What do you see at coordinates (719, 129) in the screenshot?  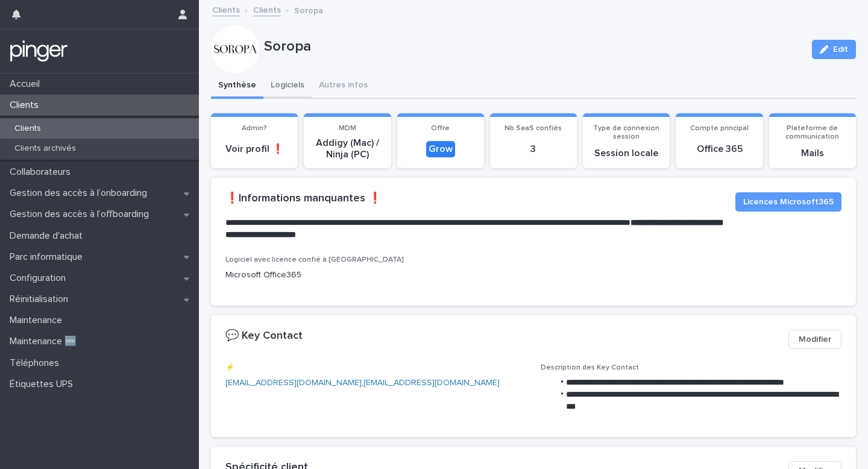 I see `span: Compte principal` at bounding box center [719, 129].